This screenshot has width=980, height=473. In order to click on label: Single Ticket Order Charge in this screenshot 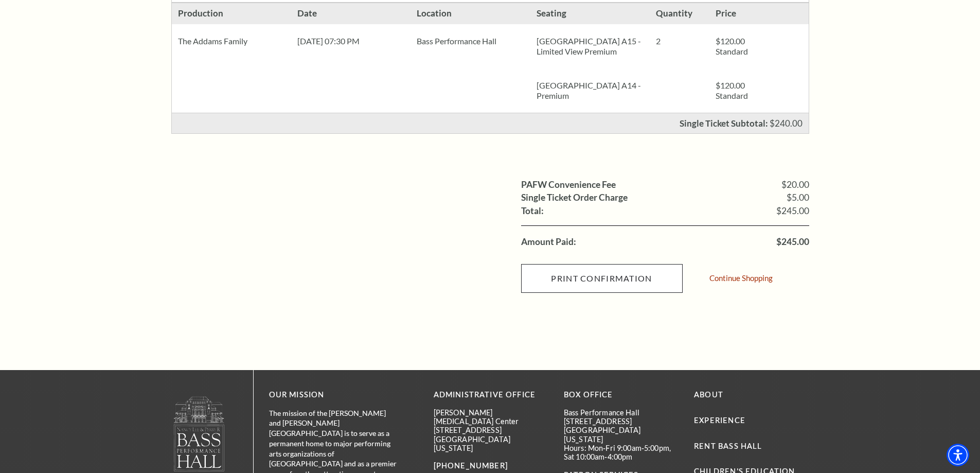, I will do `click(574, 197)`.